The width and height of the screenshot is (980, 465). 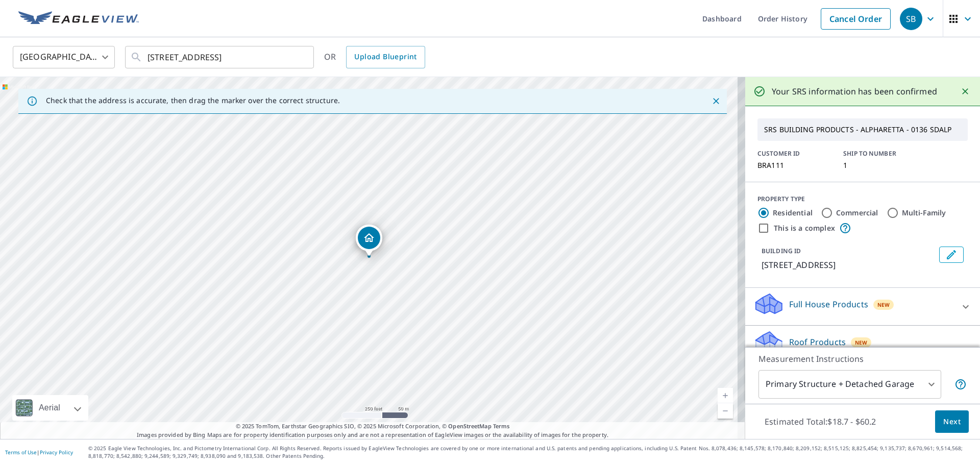 I want to click on p: © 2025 Eagle View Technologies, Inc. and Pictometry International Corp. All Rights Reserved. Repo..., so click(x=531, y=452).